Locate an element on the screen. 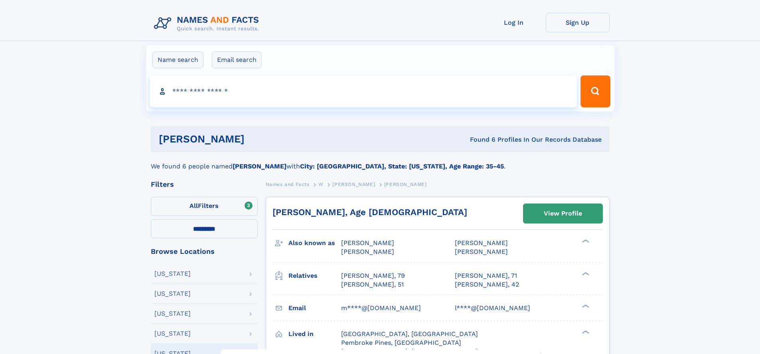 The image size is (760, 354). div: Browse Locations is located at coordinates (204, 251).